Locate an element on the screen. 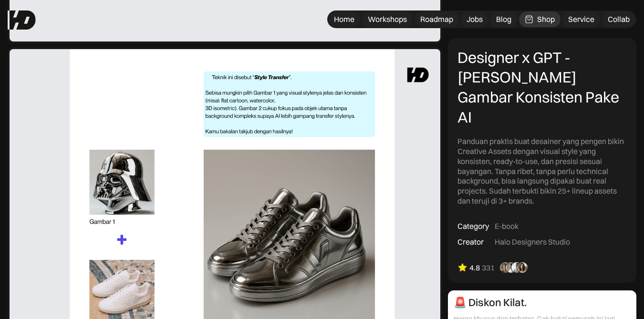  a: Workshops is located at coordinates (387, 19).